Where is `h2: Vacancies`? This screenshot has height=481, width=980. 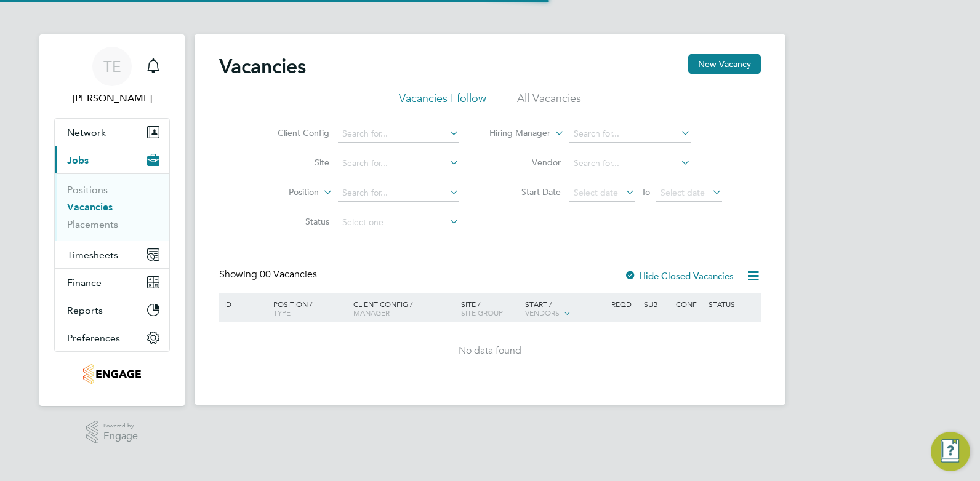
h2: Vacancies is located at coordinates (262, 66).